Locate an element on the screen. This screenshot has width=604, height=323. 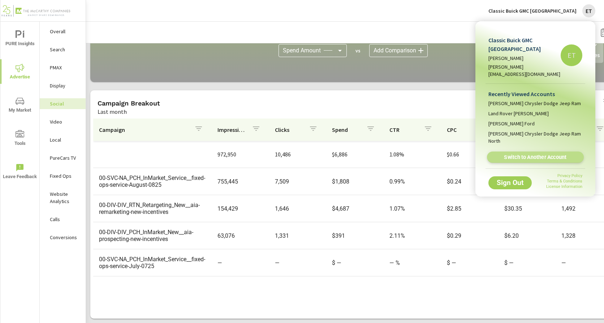
div: ET is located at coordinates (572, 55).